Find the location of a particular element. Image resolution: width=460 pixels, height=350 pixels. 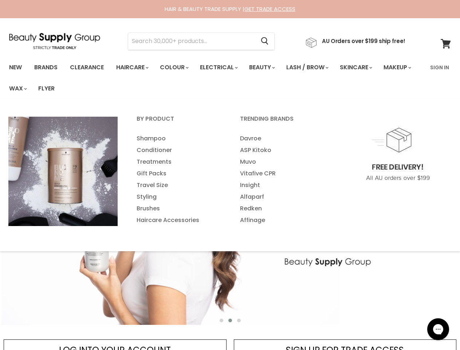

a: Treatments is located at coordinates (178, 162).